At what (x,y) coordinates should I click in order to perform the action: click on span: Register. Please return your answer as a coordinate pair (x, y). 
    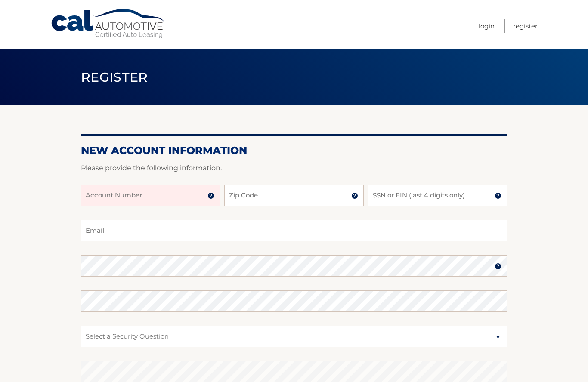
    Looking at the image, I should click on (115, 77).